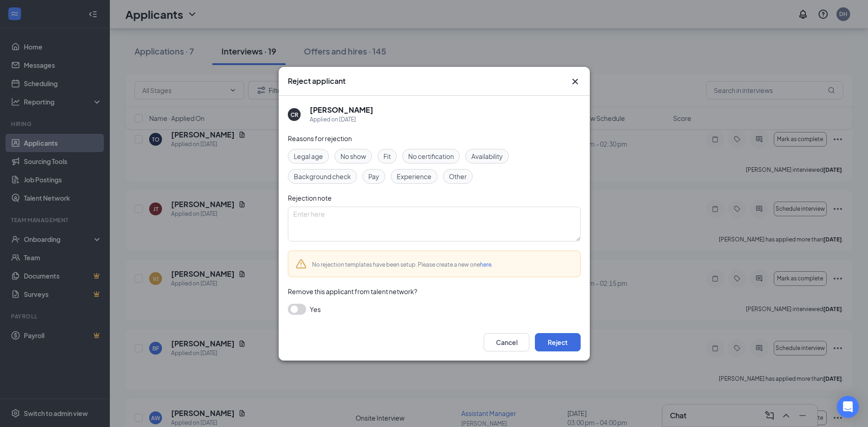 This screenshot has width=868, height=427. What do you see at coordinates (848, 406) in the screenshot?
I see `div: Open Intercom Messenger` at bounding box center [848, 406].